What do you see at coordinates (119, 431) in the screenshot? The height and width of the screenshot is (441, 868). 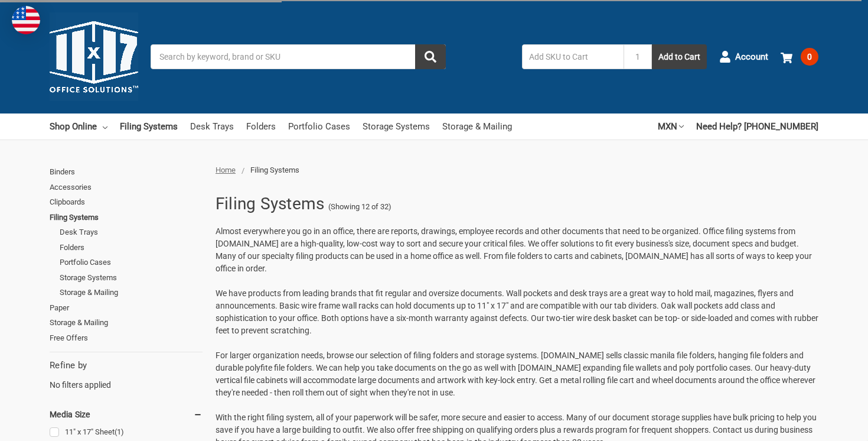 I see `span: (1)` at bounding box center [119, 431].